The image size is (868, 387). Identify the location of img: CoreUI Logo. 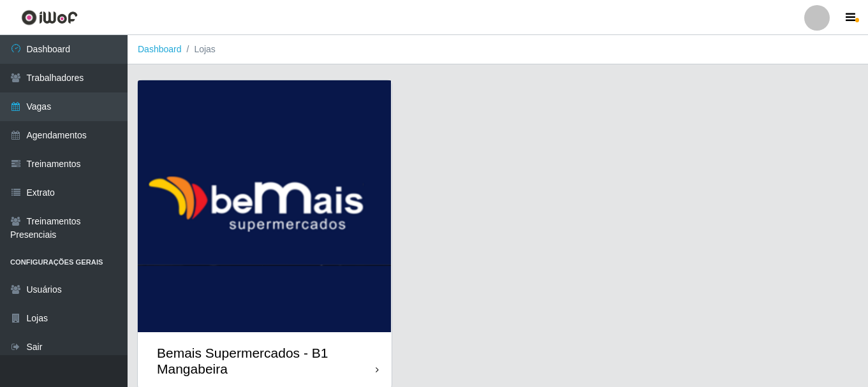
(49, 17).